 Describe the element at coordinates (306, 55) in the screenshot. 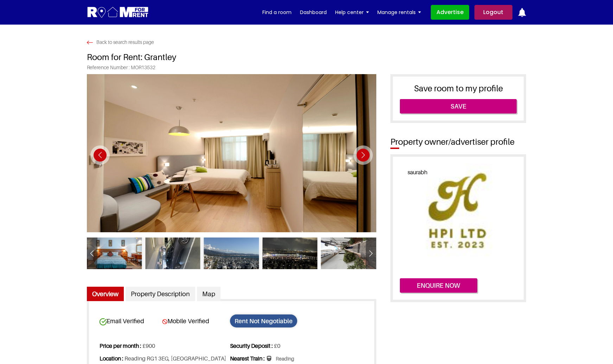

I see `h1: Room for Rent: Grantley` at that location.